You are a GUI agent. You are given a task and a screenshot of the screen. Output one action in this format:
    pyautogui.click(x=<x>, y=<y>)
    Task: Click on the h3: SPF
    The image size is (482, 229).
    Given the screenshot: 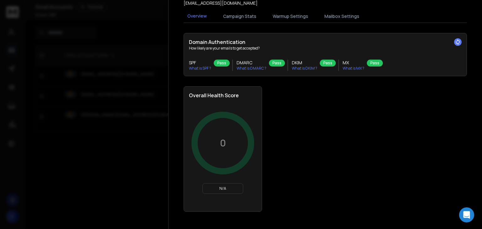 What is the action you would take?
    pyautogui.click(x=200, y=63)
    